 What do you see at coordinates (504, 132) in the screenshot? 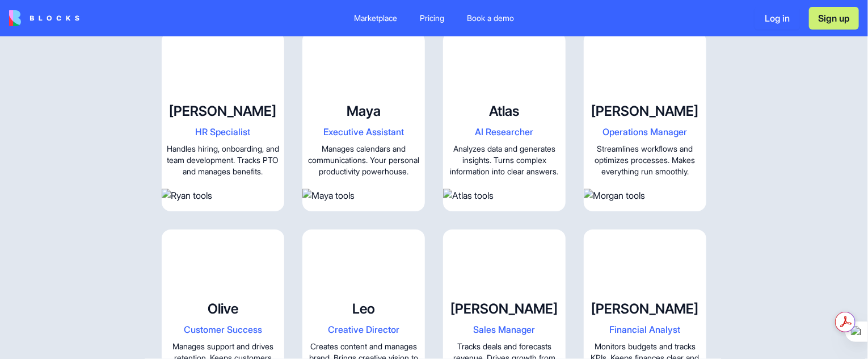
I see `span: AI Researcher` at bounding box center [504, 132].